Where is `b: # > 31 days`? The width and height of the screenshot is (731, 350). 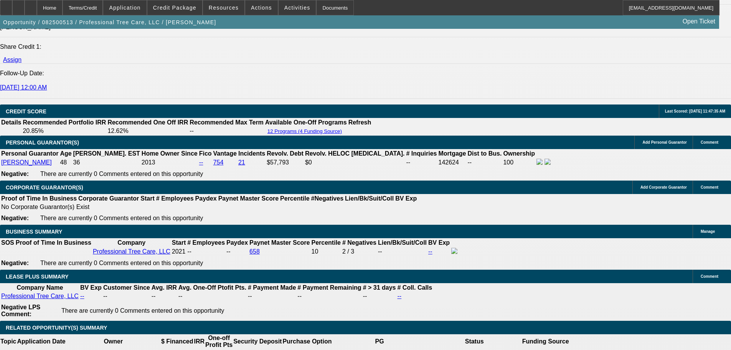 b: # > 31 days is located at coordinates (380, 287).